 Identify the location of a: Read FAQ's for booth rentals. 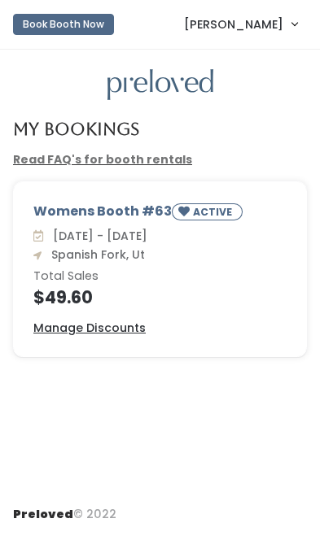
(102, 159).